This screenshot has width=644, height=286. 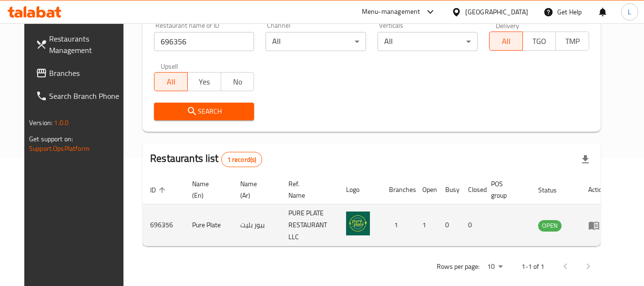 I want to click on button: TMP, so click(x=572, y=41).